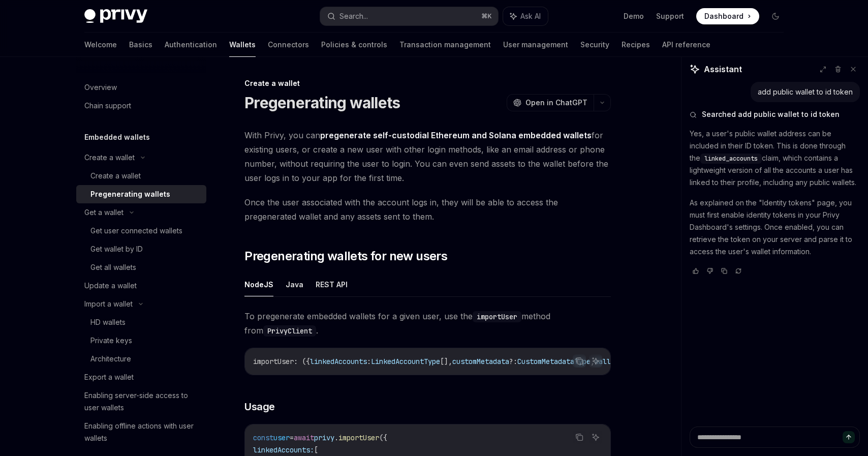  Describe the element at coordinates (141, 106) in the screenshot. I see `a: Chain support` at that location.